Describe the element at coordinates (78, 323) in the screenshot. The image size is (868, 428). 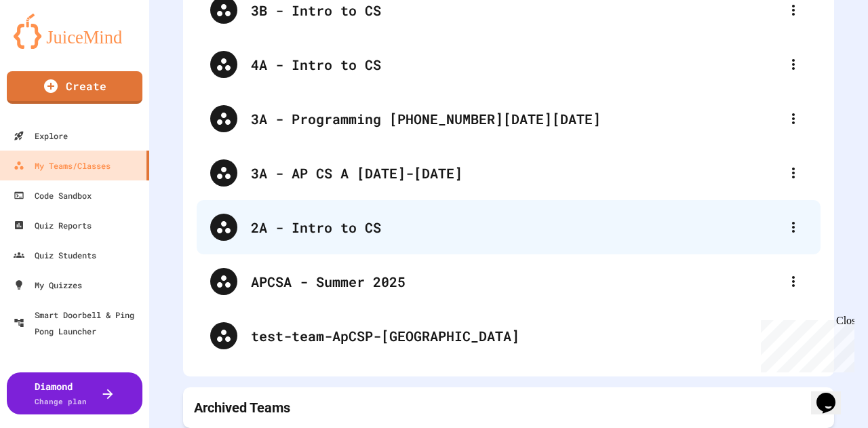
I see `div: Smart Doorbell & Ping Pong Launcher` at that location.